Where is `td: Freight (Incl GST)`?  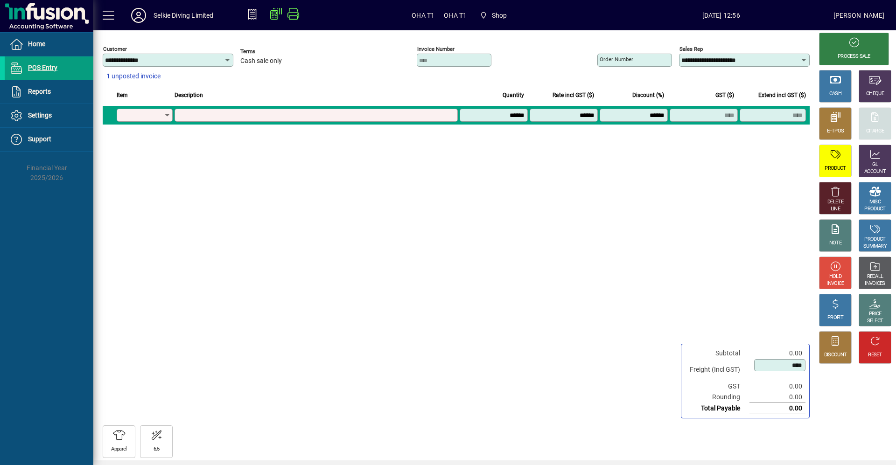
td: Freight (Incl GST) is located at coordinates (717, 370).